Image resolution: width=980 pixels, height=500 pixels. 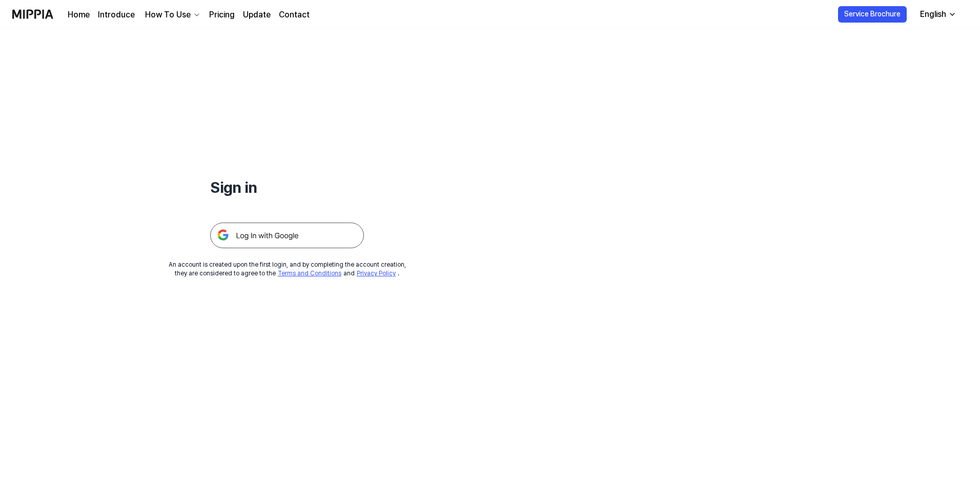 What do you see at coordinates (937, 14) in the screenshot?
I see `button: English` at bounding box center [937, 14].